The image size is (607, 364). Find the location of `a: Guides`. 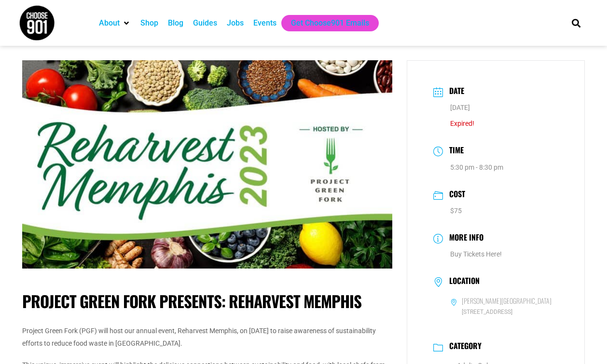

a: Guides is located at coordinates (205, 23).